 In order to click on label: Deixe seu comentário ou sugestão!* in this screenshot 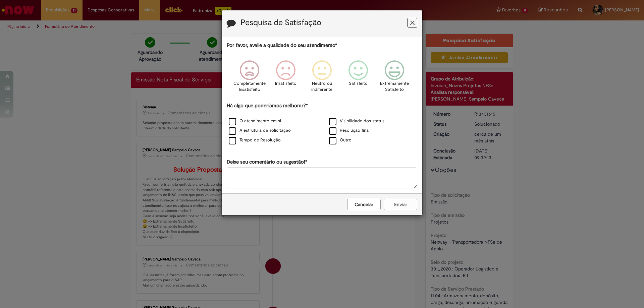, I will do `click(267, 162)`.